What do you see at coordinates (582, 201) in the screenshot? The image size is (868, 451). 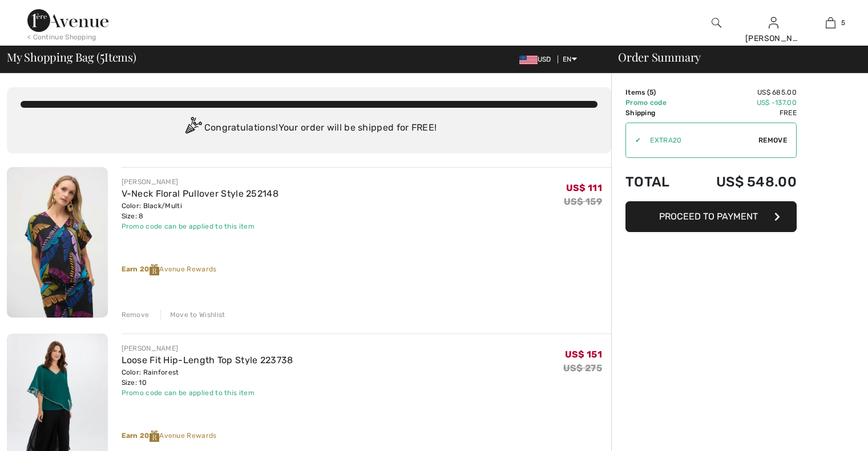 I see `s: US$ 159` at bounding box center [582, 201].